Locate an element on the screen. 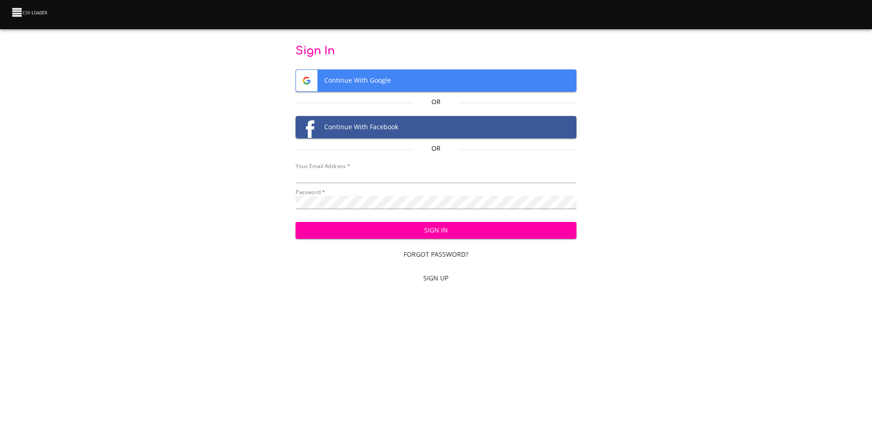  button: Facebook logoContinue With Facebook is located at coordinates (436, 127).